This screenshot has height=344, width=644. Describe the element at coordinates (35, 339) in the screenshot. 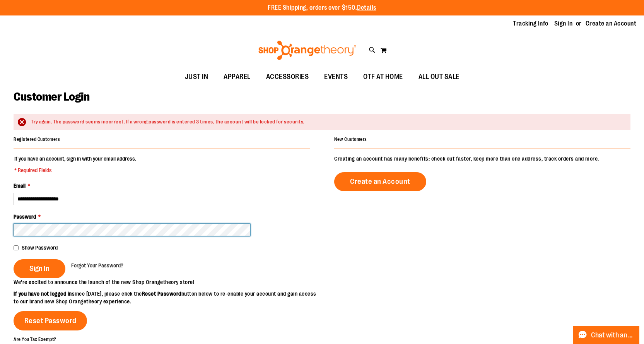

I see `strong: Are You Tax Exempt?` at that location.